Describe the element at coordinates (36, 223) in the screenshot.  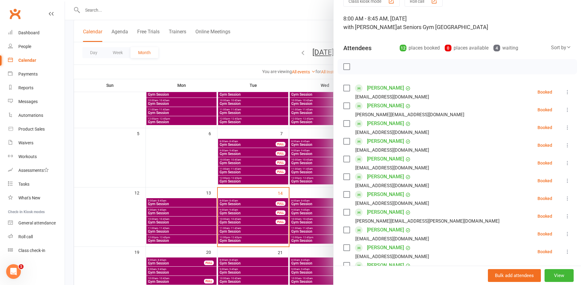
I see `a: General attendance kiosk mode` at that location.